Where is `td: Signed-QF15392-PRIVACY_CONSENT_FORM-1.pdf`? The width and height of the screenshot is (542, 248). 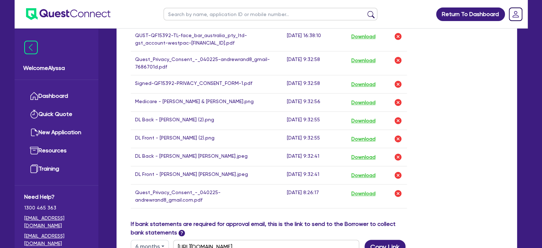
td: Signed-QF15392-PRIVACY_CONSENT_FORM-1.pdf is located at coordinates (207, 84).